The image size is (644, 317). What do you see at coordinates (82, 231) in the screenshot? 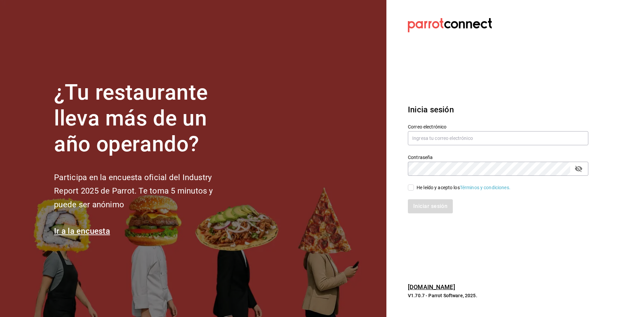
I see `a: Ir a la encuesta` at bounding box center [82, 231].